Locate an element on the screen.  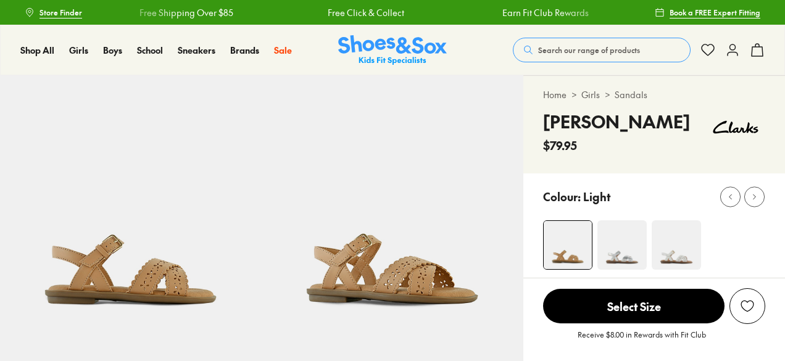
a: Free Click & Collect is located at coordinates (363, 12).